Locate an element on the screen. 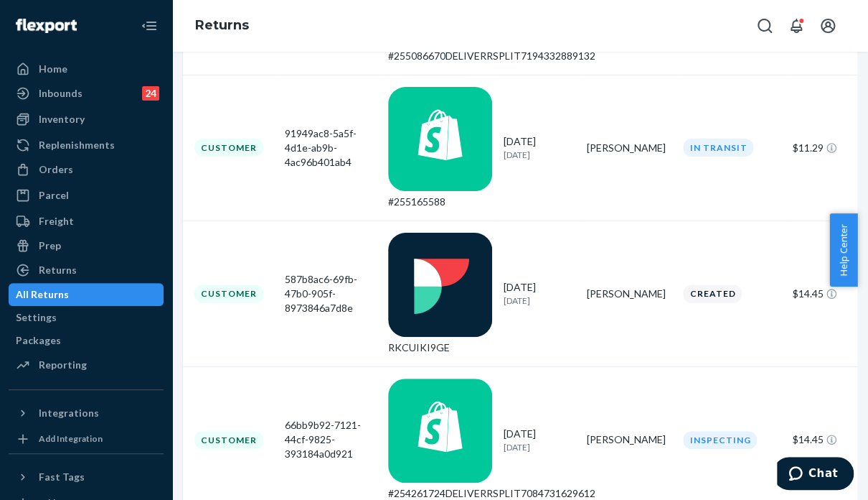 Image resolution: width=868 pixels, height=500 pixels. div: Fast Tags is located at coordinates (61, 477).